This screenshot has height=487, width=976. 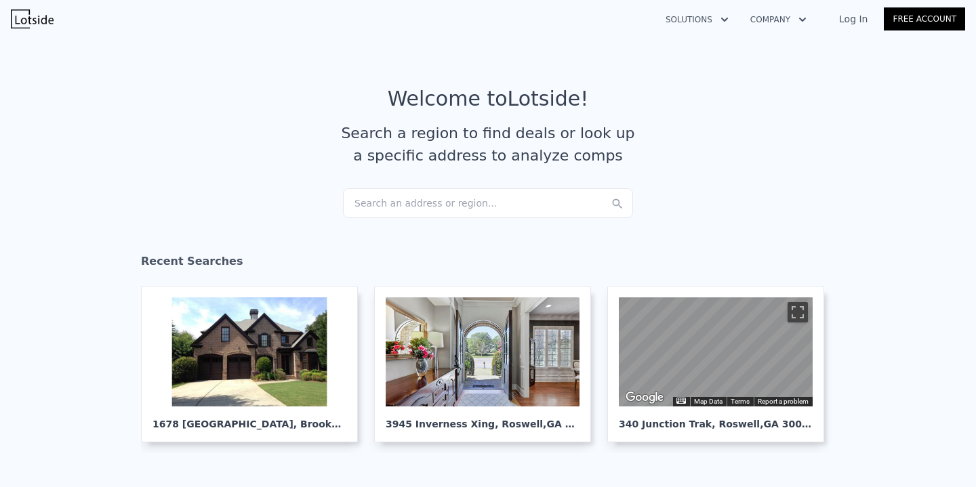 I want to click on img: Lotside, so click(x=32, y=19).